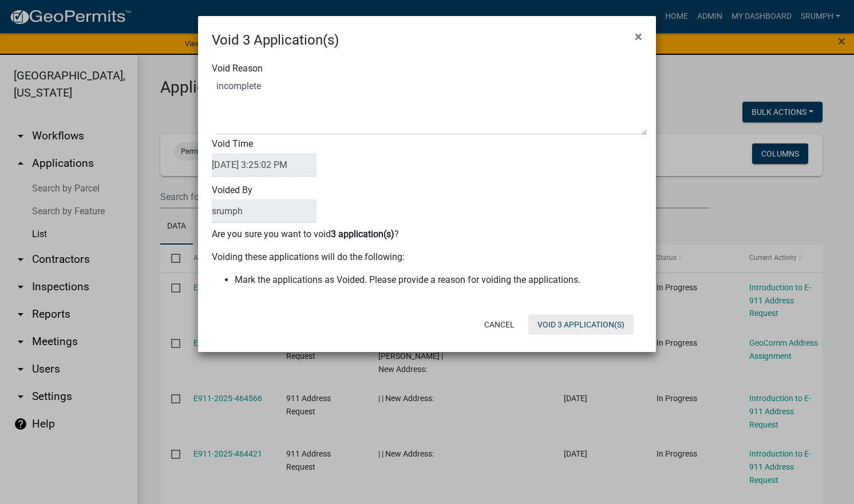 This screenshot has height=504, width=854. What do you see at coordinates (581, 325) in the screenshot?
I see `button: Void 3 Application(s)` at bounding box center [581, 325].